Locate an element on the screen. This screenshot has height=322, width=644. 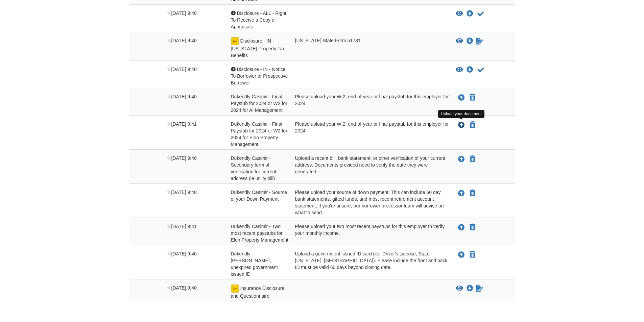
a: Download Insurance Disclosure and Questionnaire is located at coordinates (470, 289).